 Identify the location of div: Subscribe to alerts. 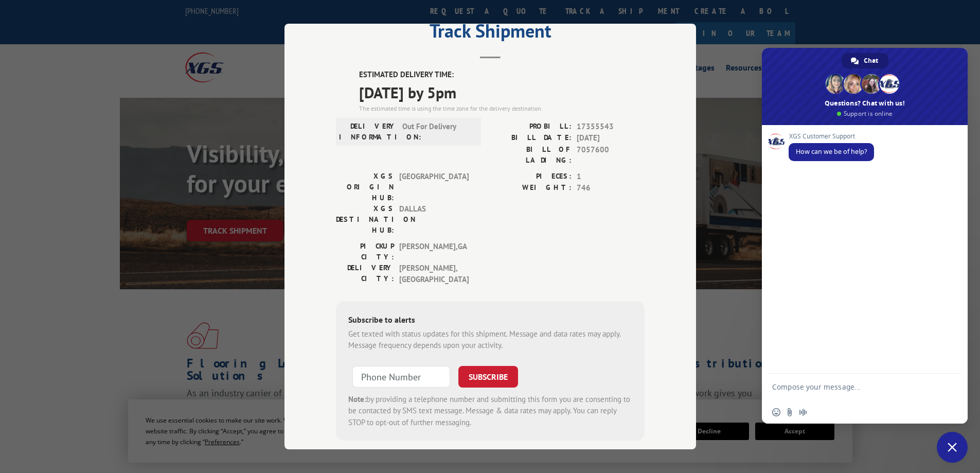
(490, 321).